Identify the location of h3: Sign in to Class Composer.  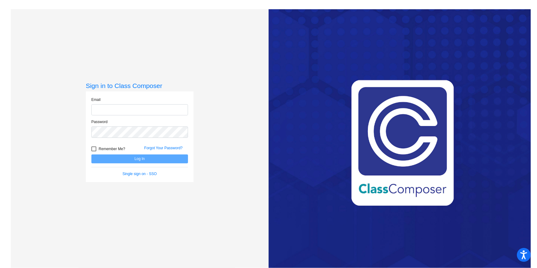
(140, 86).